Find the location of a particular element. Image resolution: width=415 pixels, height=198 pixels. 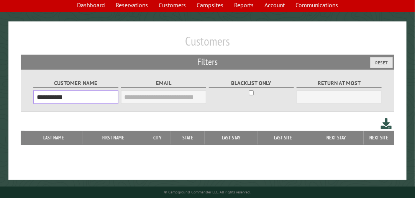

h1: Customers is located at coordinates (207, 44).